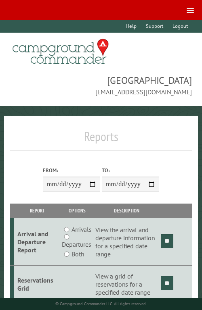  What do you see at coordinates (101, 140) in the screenshot?
I see `h1: Reports` at bounding box center [101, 140].